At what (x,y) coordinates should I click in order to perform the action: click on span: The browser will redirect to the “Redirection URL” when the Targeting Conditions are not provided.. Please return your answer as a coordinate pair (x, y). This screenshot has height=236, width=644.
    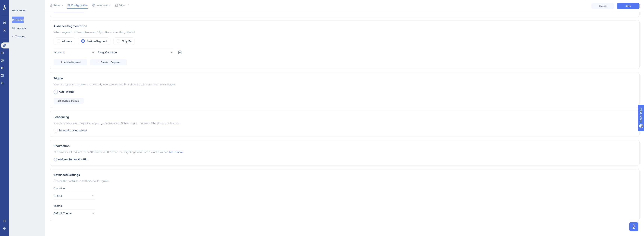
    Looking at the image, I should click on (119, 152).